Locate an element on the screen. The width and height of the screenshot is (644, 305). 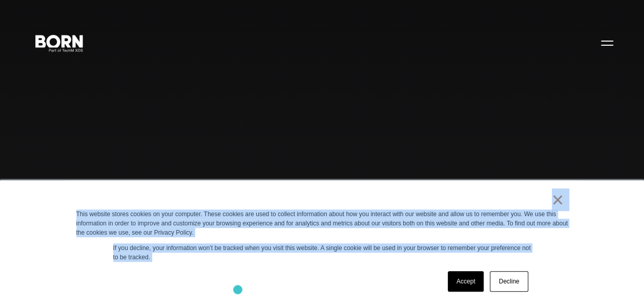
a: Accept is located at coordinates (466, 281).